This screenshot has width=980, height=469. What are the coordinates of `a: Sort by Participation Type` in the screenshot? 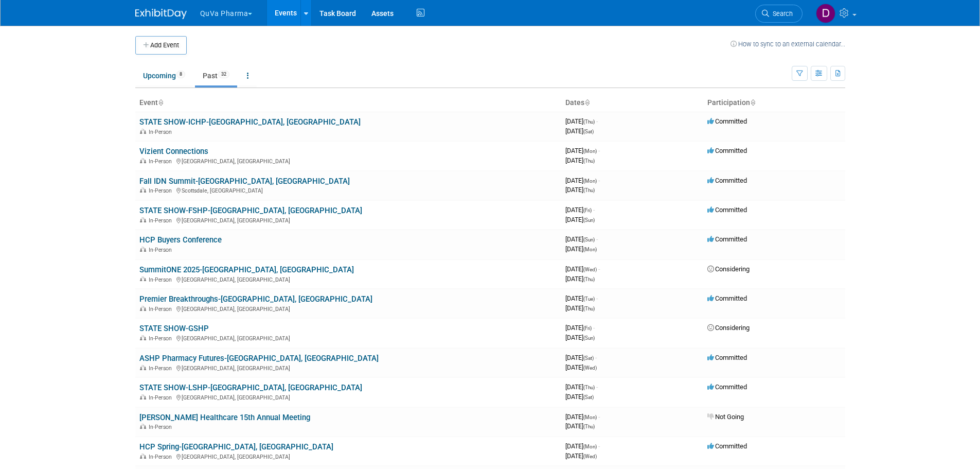 It's located at (752, 103).